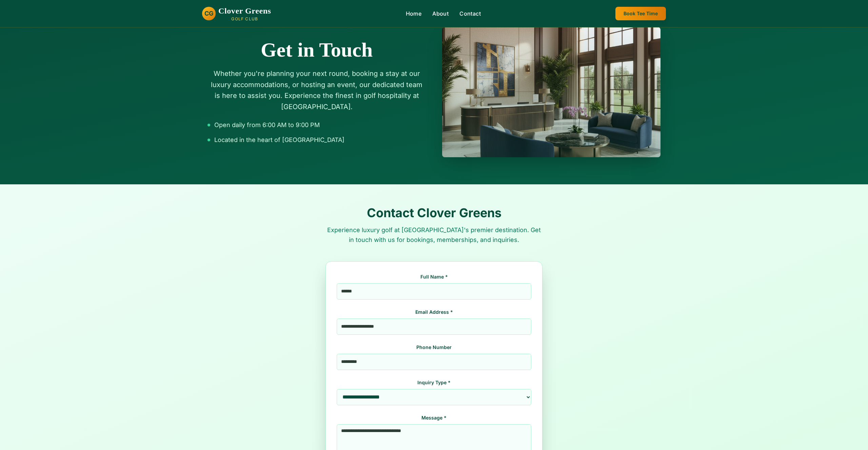 The image size is (868, 450). I want to click on label: Inquiry Type *, so click(434, 383).